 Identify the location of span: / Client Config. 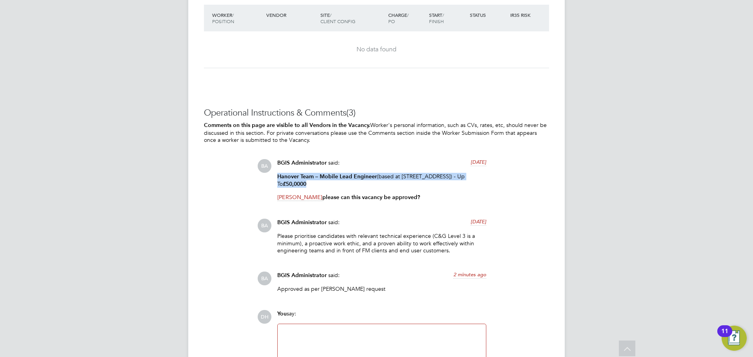
(338, 18).